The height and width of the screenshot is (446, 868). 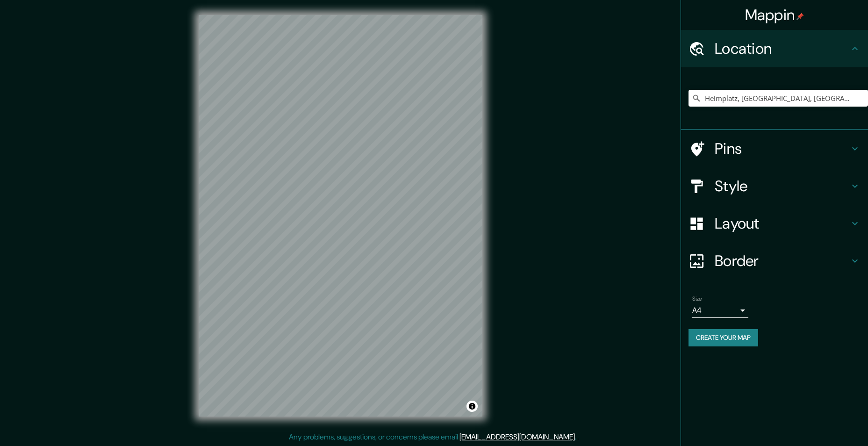 What do you see at coordinates (782, 49) in the screenshot?
I see `h4: Location` at bounding box center [782, 49].